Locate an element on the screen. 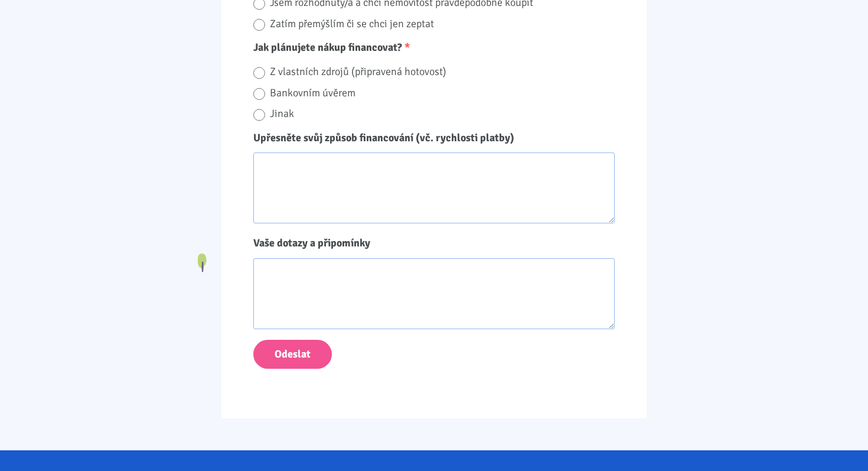 The image size is (868, 471). label: Zatím přemýšlím či se chci jen zeptat is located at coordinates (442, 24).